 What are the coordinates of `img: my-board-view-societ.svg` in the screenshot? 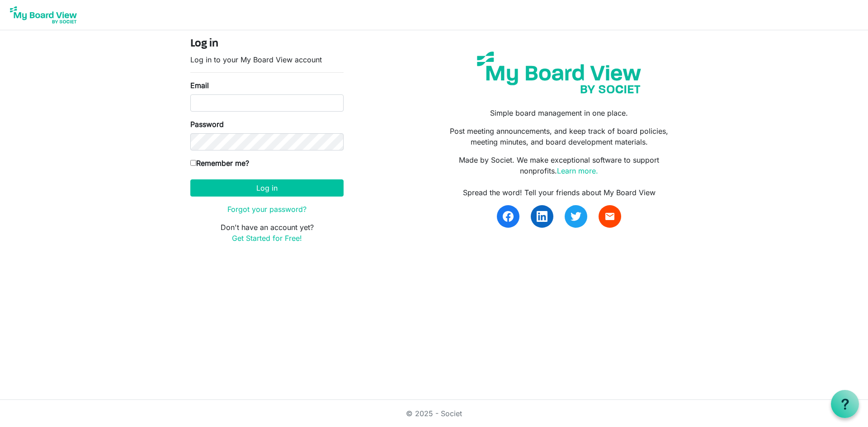 It's located at (559, 72).